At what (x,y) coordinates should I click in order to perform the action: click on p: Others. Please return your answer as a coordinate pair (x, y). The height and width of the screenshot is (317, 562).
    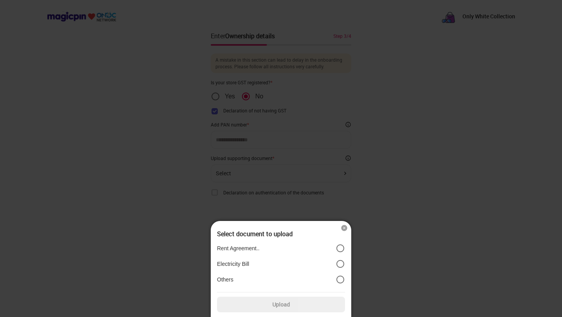
    Looking at the image, I should click on (225, 280).